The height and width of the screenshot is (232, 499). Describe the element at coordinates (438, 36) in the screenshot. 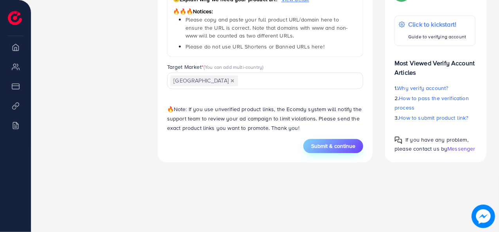

I see `p: Guide to verifying account` at that location.